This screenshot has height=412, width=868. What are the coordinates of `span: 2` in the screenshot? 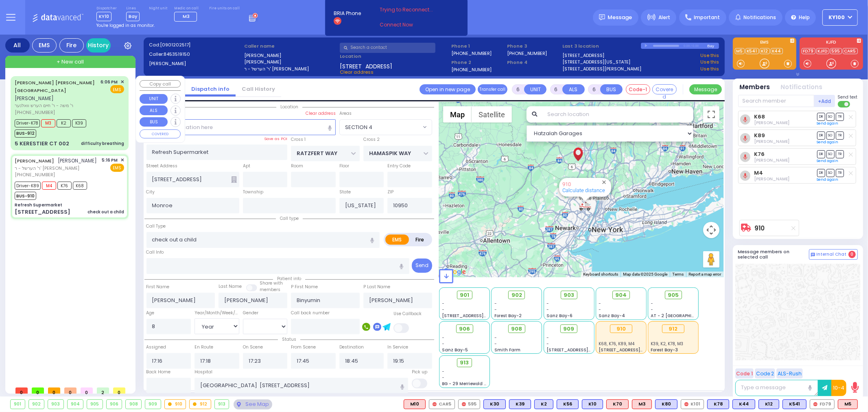 It's located at (103, 390).